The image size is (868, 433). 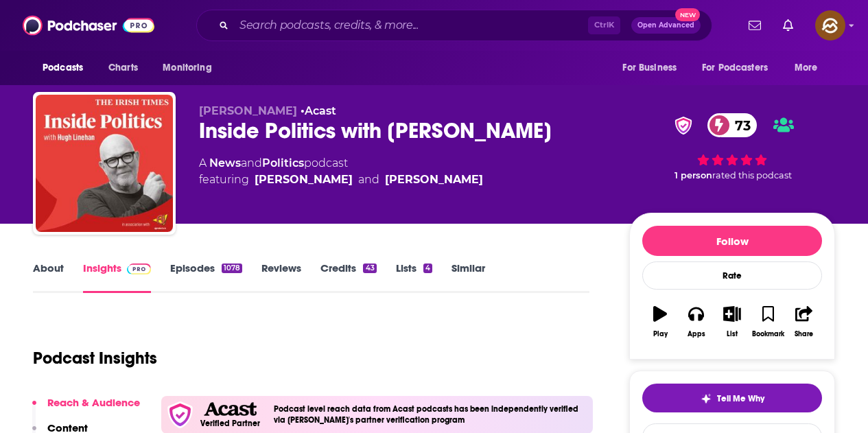 What do you see at coordinates (230, 408) in the screenshot?
I see `img: Acast` at bounding box center [230, 408].